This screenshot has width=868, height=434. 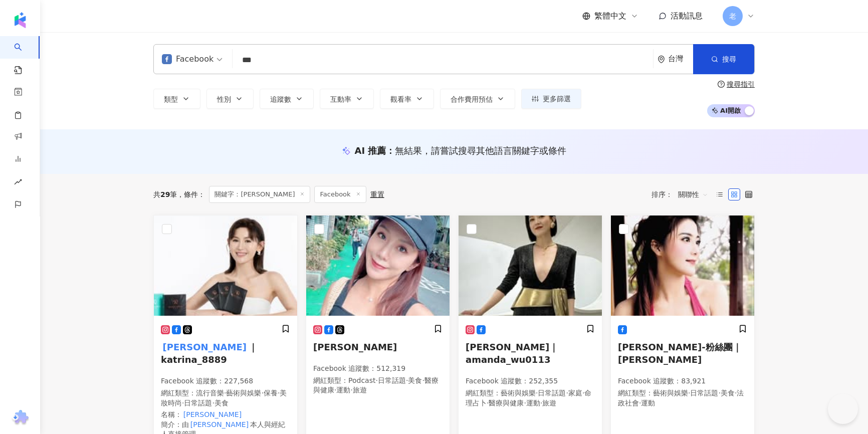 What do you see at coordinates (226, 382) in the screenshot?
I see `p: Facebook 追蹤數 ： 227,568` at bounding box center [226, 382].